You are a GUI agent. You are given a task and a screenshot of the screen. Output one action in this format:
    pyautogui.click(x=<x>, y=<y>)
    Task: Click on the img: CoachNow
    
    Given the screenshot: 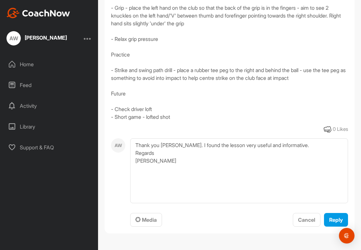 What is the action you would take?
    pyautogui.click(x=38, y=13)
    